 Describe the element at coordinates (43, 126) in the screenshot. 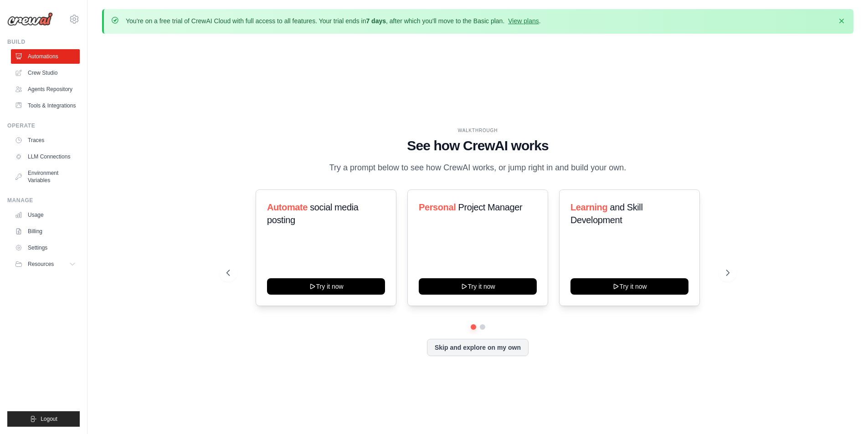

I see `div: Operate` at that location.